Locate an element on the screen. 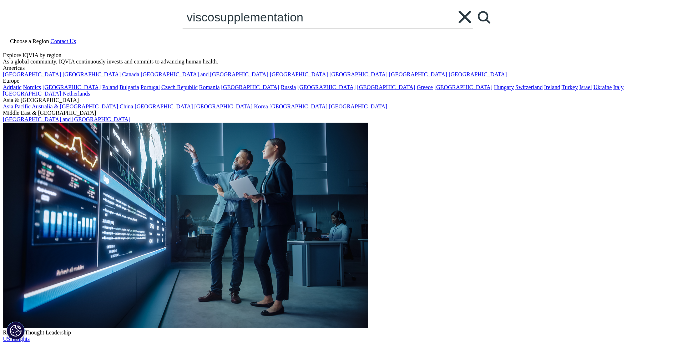 The width and height of the screenshot is (677, 343). span: Choose a Region is located at coordinates (29, 41).